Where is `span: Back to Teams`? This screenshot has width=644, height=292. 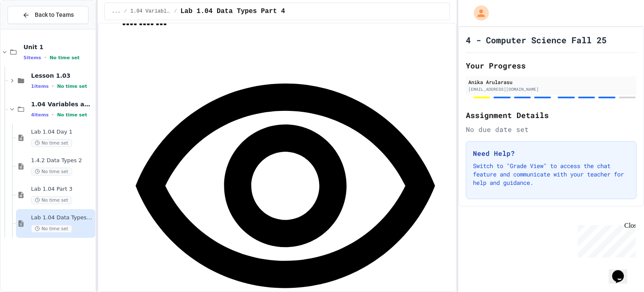 span: Back to Teams is located at coordinates (54, 15).